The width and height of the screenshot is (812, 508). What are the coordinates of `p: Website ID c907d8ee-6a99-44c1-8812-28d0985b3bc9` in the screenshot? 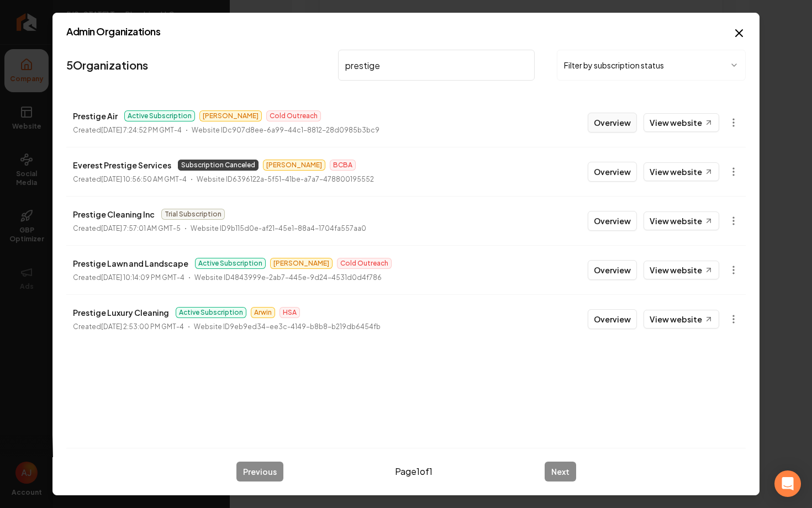 It's located at (286, 130).